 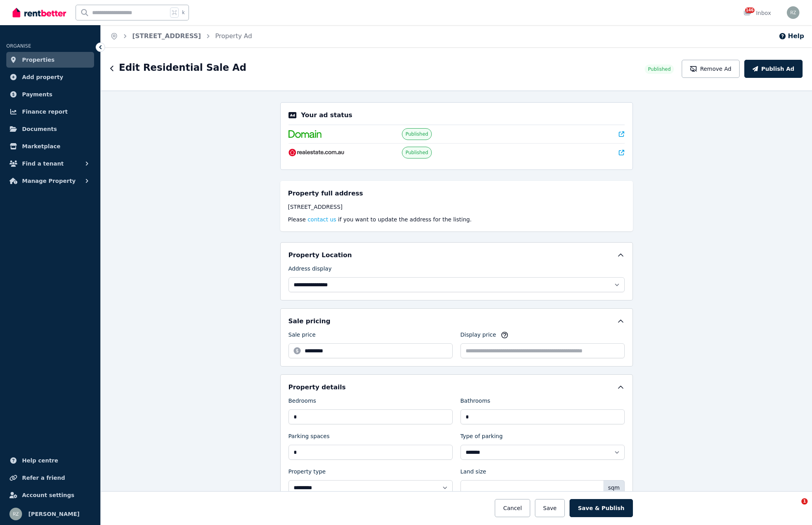 What do you see at coordinates (50, 181) in the screenshot?
I see `button: Manage Property` at bounding box center [50, 181].